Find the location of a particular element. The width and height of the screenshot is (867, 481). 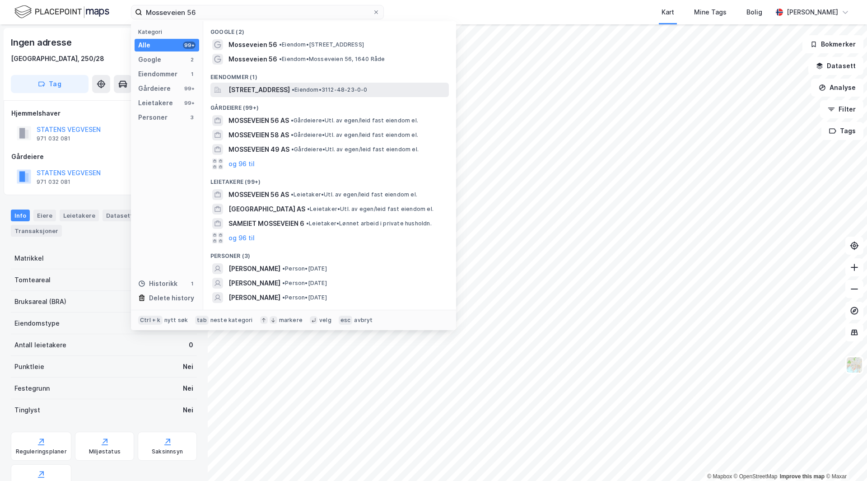

div: Eiendomstype is located at coordinates (37, 323).